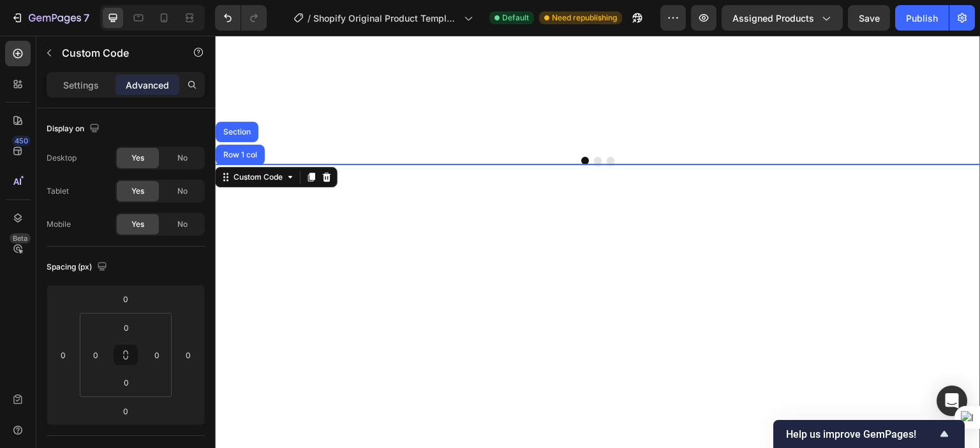 This screenshot has height=448, width=980. Describe the element at coordinates (869, 18) in the screenshot. I see `button: Save` at that location.